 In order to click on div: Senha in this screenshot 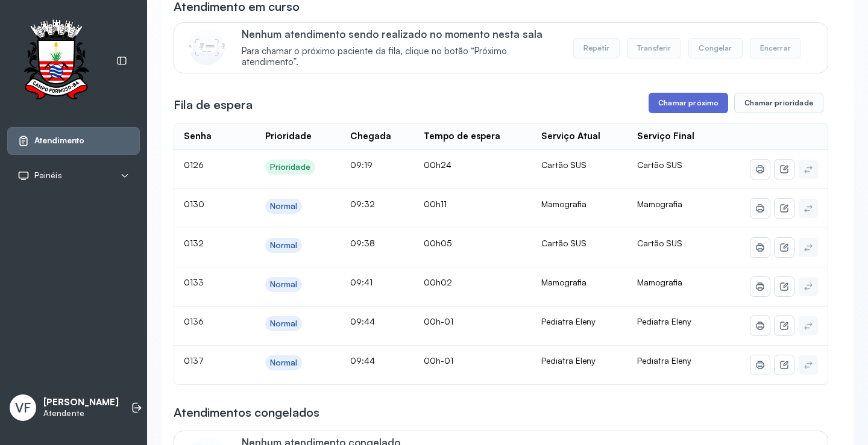, I will do `click(197, 136)`.